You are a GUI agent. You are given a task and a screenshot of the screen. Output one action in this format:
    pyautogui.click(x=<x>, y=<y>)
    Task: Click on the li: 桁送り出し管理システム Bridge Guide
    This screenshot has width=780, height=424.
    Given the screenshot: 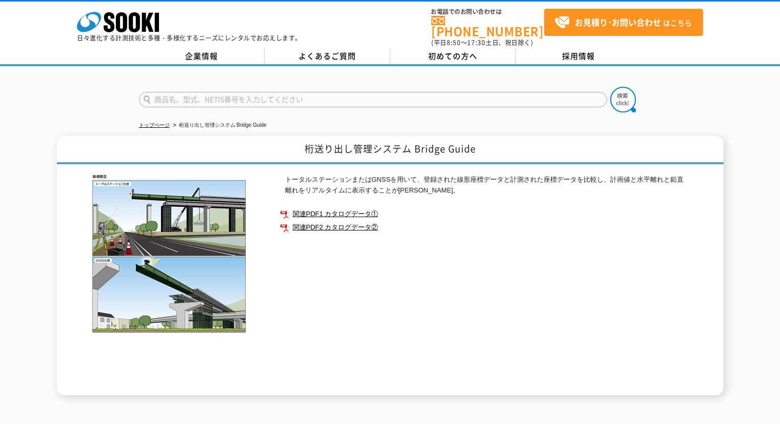 What is the action you would take?
    pyautogui.click(x=219, y=125)
    